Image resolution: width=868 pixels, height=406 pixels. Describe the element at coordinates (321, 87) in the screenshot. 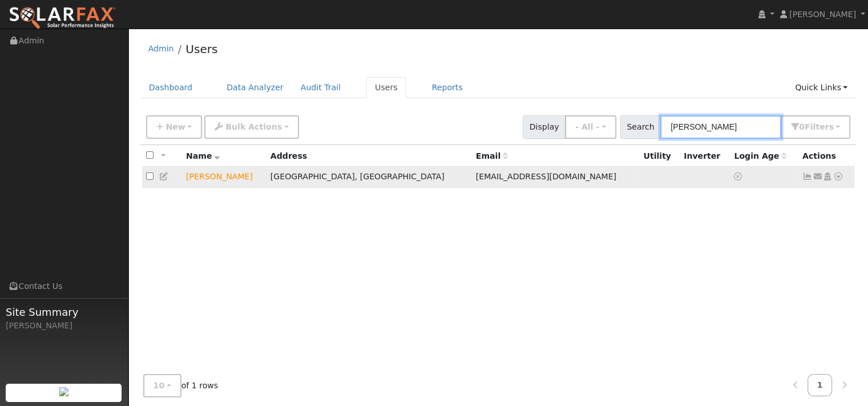

I see `a: Audit Trail` at that location.